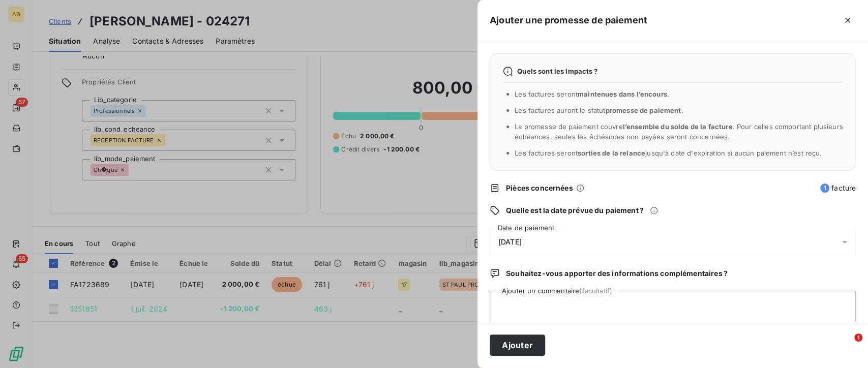 The height and width of the screenshot is (368, 868). What do you see at coordinates (679, 132) in the screenshot?
I see `span: La promesse de paiement couvre . Pour celles comportant plusieurs échéances, seules les échéances...` at bounding box center [679, 132].